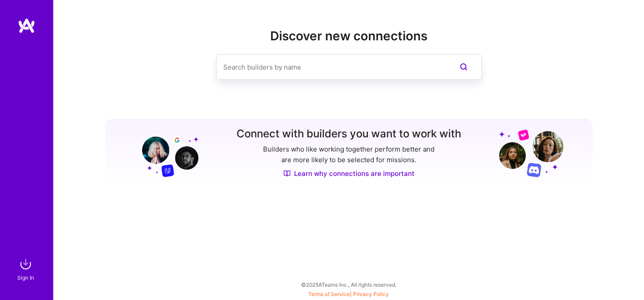 This screenshot has height=300, width=644. I want to click on input: Search builders by name, so click(331, 67).